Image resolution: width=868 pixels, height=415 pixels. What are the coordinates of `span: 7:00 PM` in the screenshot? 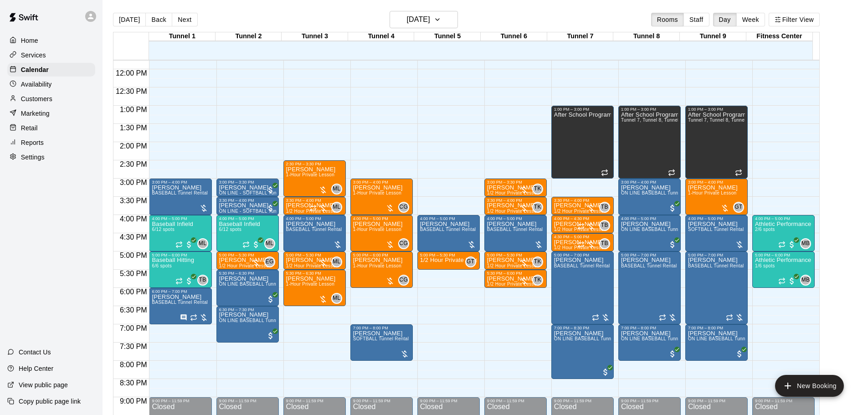 It's located at (133, 328).